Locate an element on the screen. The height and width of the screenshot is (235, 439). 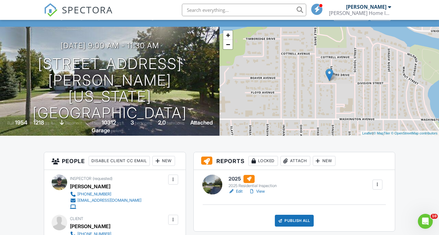
span: (requested) is located at coordinates (103, 178).